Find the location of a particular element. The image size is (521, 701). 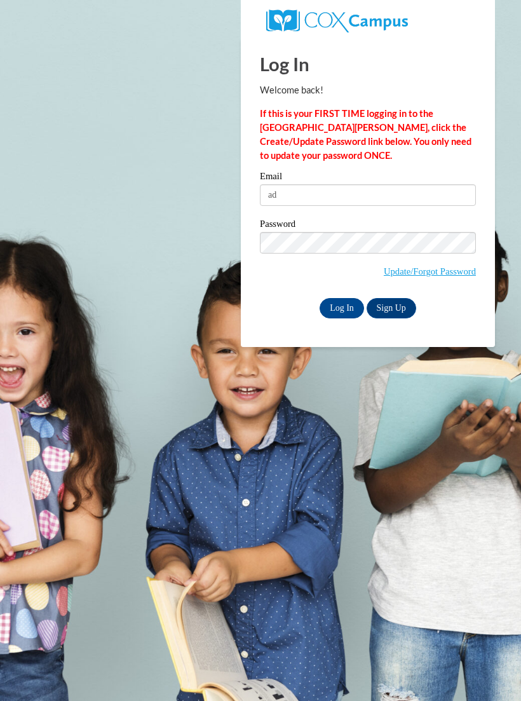

h1: Log In is located at coordinates (368, 64).